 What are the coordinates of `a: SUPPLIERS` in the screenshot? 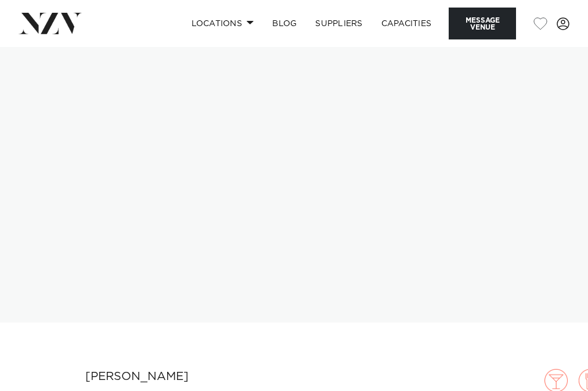 It's located at (338, 23).